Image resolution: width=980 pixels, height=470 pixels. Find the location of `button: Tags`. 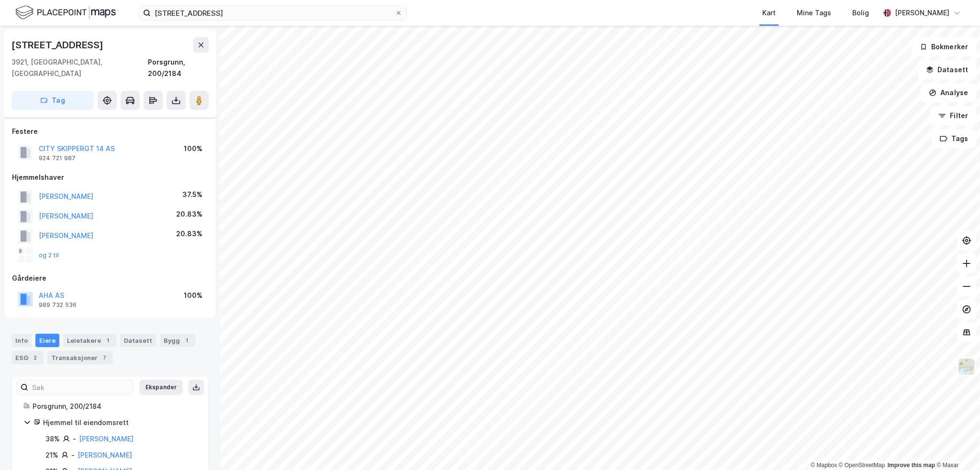

button: Tags is located at coordinates (953, 139).